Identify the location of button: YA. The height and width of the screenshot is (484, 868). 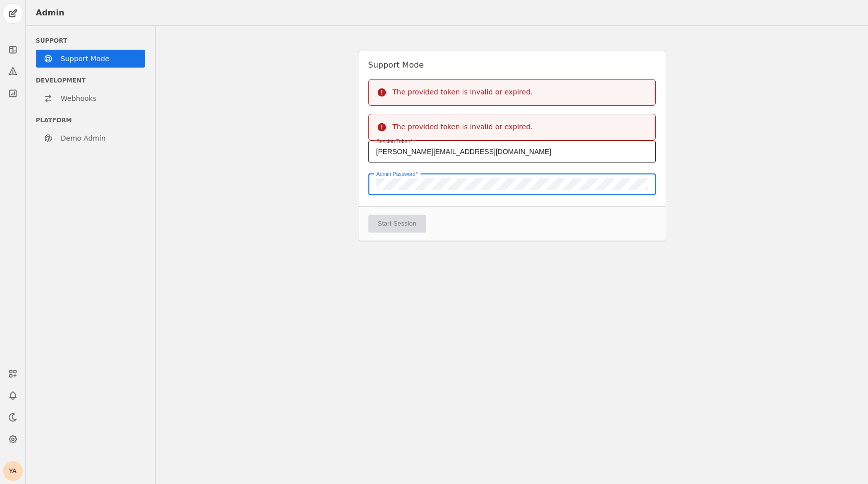
(13, 471).